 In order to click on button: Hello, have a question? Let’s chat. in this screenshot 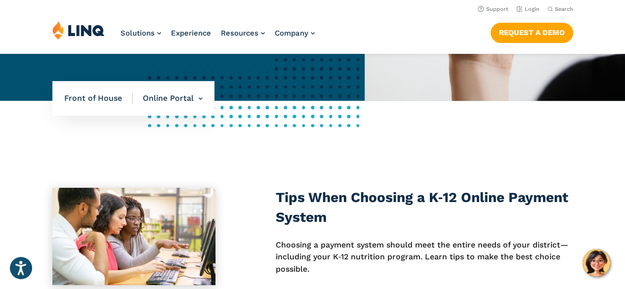, I will do `click(596, 263)`.